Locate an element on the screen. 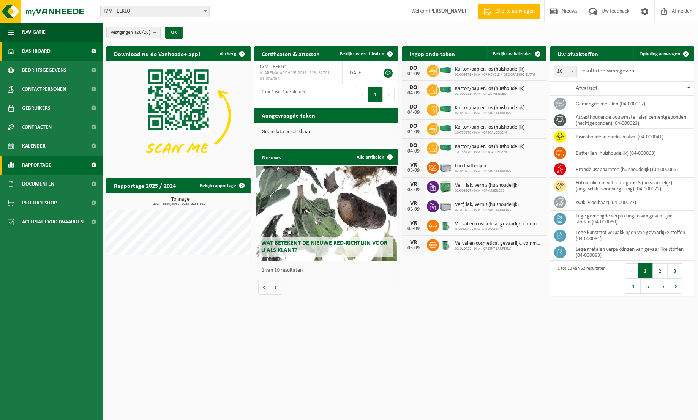  h2: Download nu de Vanheede+ app! is located at coordinates (157, 54).